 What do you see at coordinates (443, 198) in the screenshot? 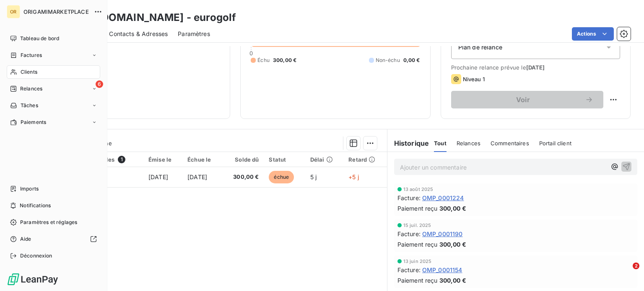
I see `span: OMP_0001224` at bounding box center [443, 198].